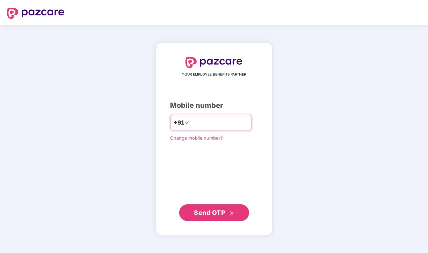  Describe the element at coordinates (214, 213) in the screenshot. I see `button: Send OTPdouble-right` at that location.